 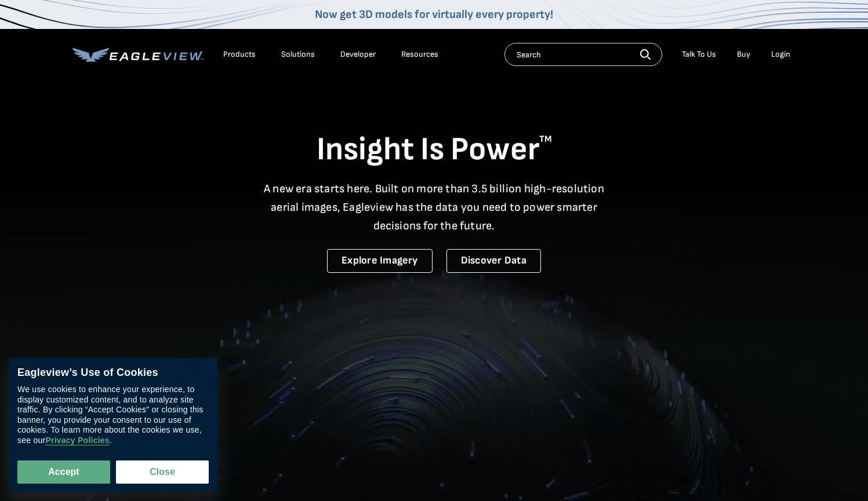 I want to click on h1: Insight Is Power, so click(x=434, y=150).